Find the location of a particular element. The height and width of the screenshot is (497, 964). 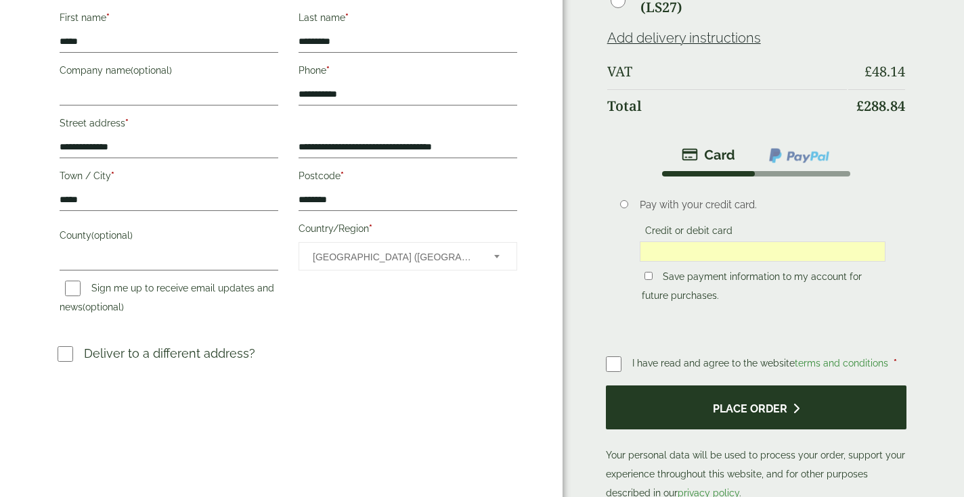

span: United Kingdom (UK) is located at coordinates (394, 257).